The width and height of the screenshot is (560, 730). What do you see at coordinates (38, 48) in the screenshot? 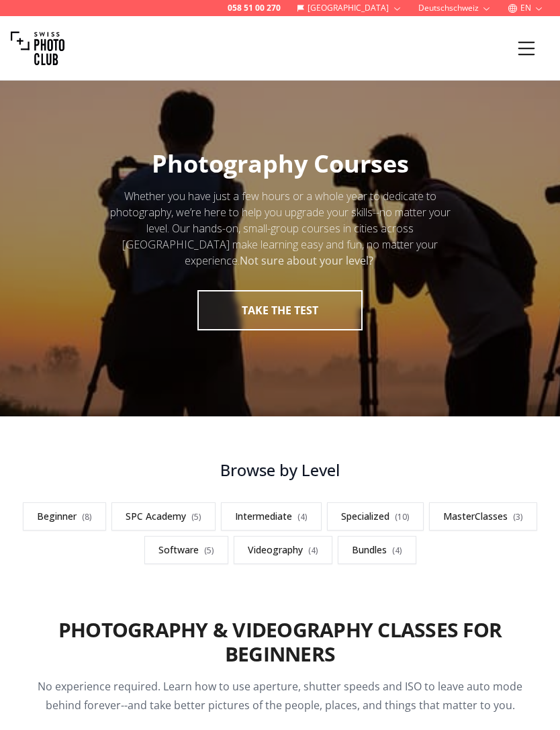
I see `img: Swiss photo club` at bounding box center [38, 48].